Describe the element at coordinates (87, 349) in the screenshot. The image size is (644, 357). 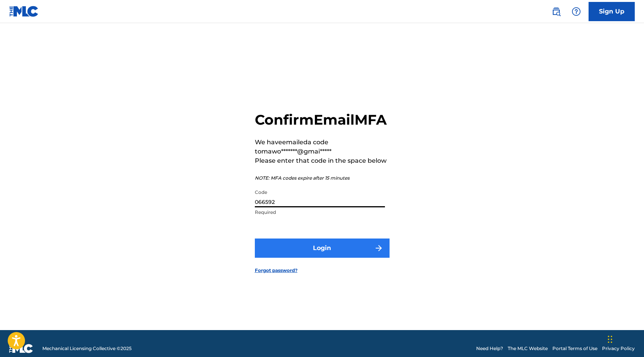
I see `span: Mechanical Licensing Collective © 2025` at that location.